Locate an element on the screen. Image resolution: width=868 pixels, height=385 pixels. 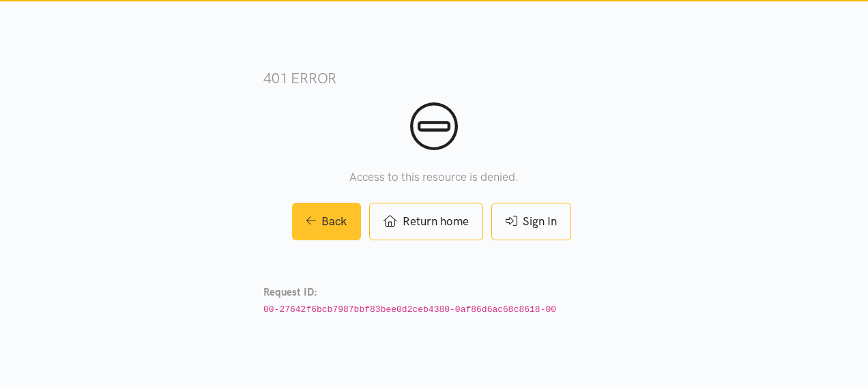
a: Return home is located at coordinates (426, 221).